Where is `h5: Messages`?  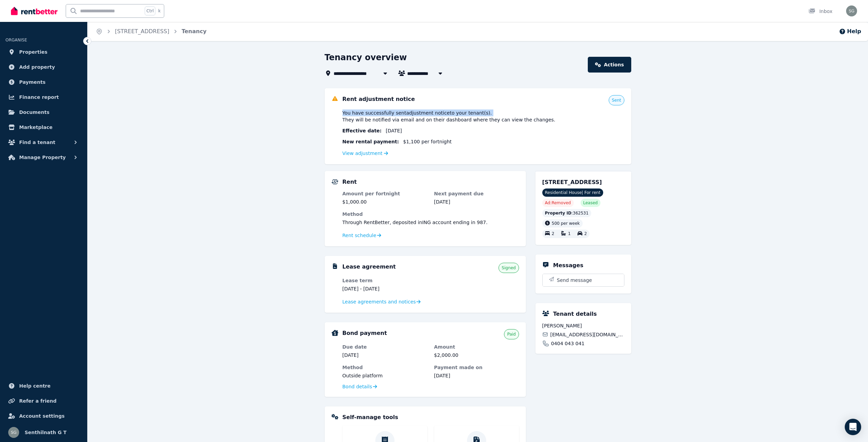 h5: Messages is located at coordinates (568, 265).